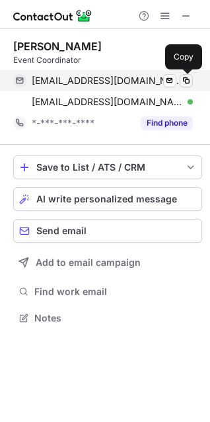 This screenshot has height=422, width=210. I want to click on img: ContactOut v5.3.10, so click(53, 16).